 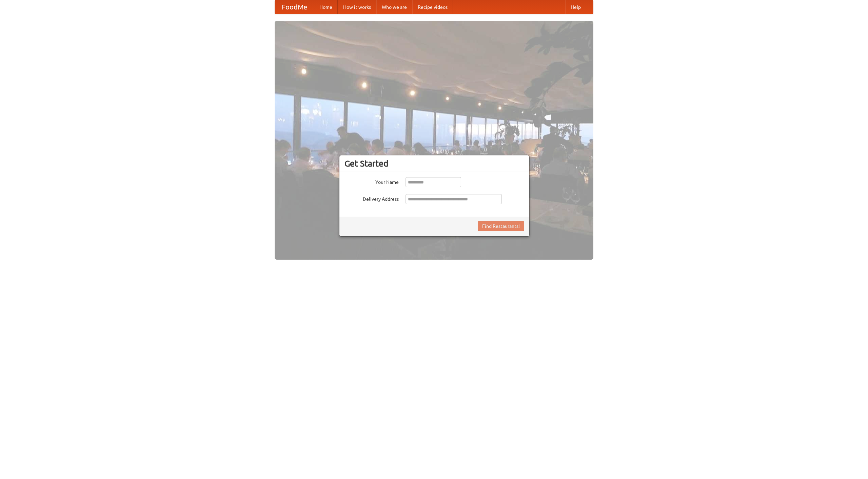 I want to click on label: Delivery Address, so click(x=372, y=198).